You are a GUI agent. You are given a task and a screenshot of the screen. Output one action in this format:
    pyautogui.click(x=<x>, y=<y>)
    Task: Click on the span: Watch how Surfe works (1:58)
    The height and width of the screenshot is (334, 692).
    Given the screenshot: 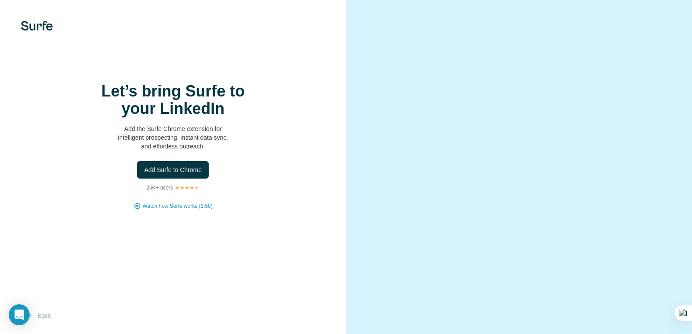 What is the action you would take?
    pyautogui.click(x=178, y=206)
    